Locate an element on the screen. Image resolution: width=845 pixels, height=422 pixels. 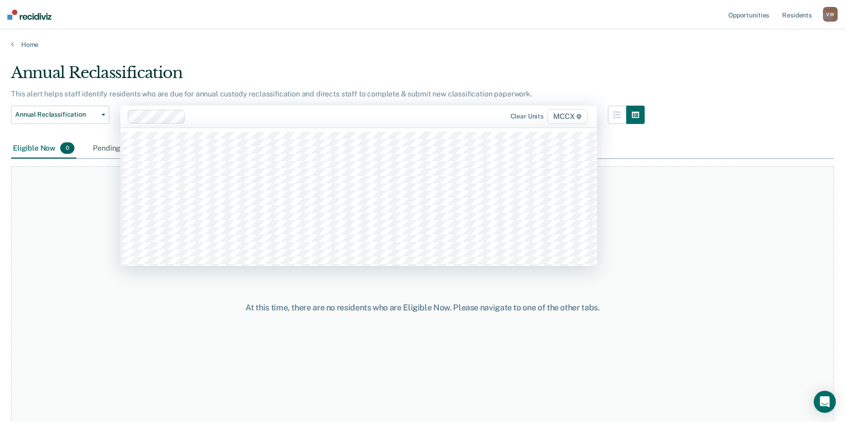
div: Annual Reclassification is located at coordinates (328, 76).